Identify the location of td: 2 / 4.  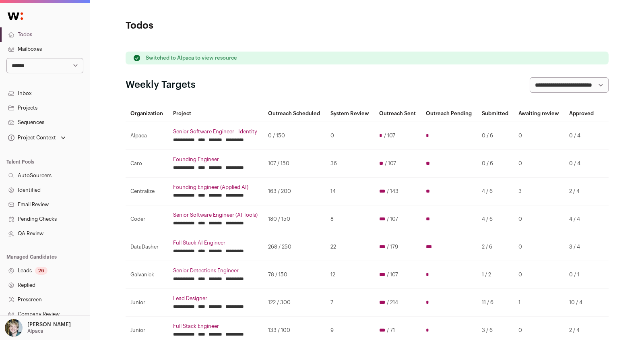
(581, 191).